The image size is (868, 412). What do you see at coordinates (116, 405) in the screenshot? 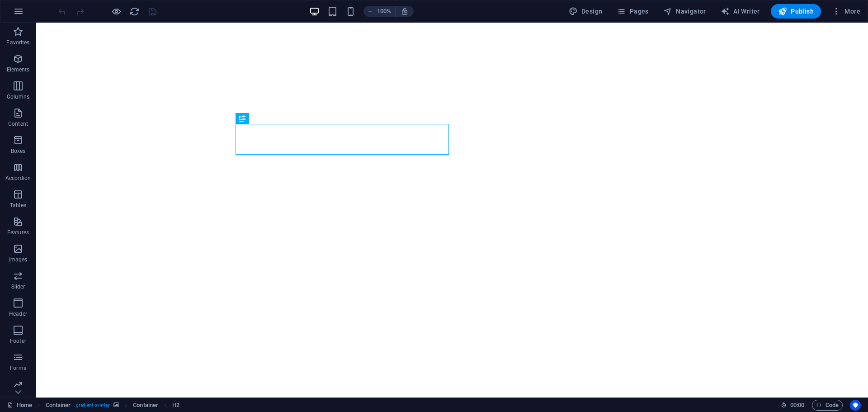
I see `i: This element contains a background` at bounding box center [116, 405].